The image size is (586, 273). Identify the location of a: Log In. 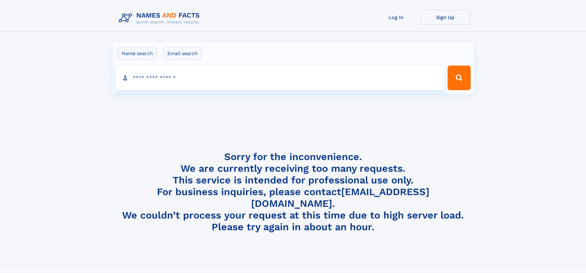
(396, 17).